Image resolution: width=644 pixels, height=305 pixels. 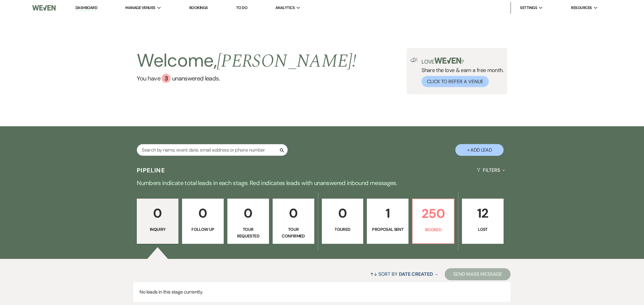 I want to click on a: 1Proposal Sent, so click(x=388, y=221).